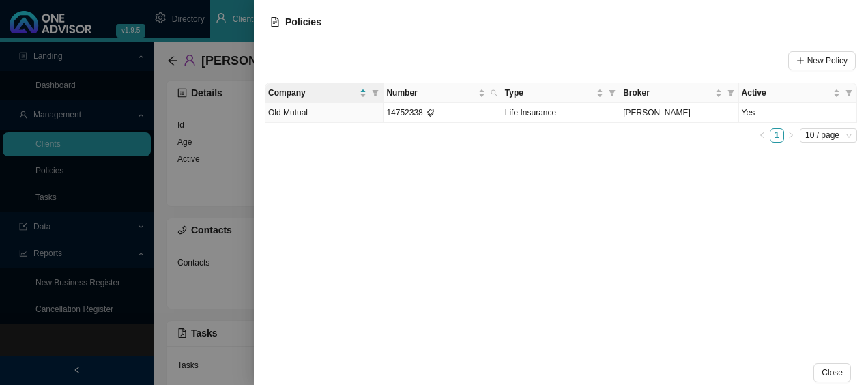 The image size is (868, 385). What do you see at coordinates (800, 61) in the screenshot?
I see `span: plus` at bounding box center [800, 61].